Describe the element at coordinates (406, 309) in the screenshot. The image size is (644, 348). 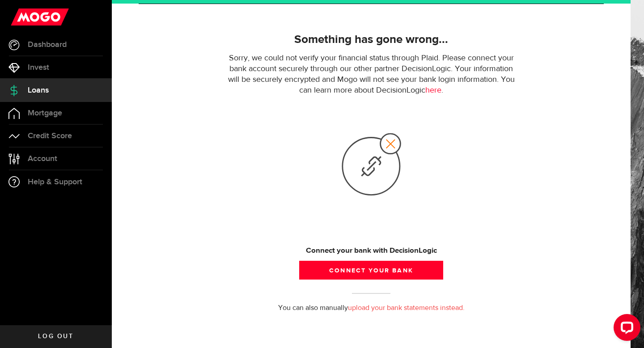
I see `a: upload your bank statements instead.` at that location.